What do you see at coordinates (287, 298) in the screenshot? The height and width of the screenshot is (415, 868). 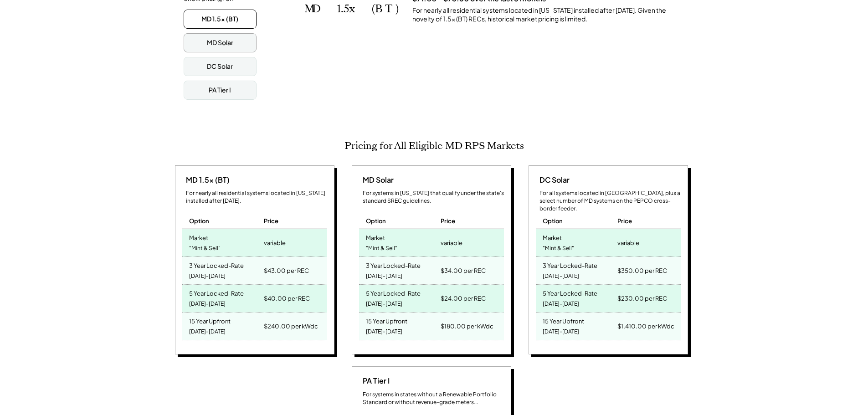 I see `div: $40.00 per REC` at bounding box center [287, 298].